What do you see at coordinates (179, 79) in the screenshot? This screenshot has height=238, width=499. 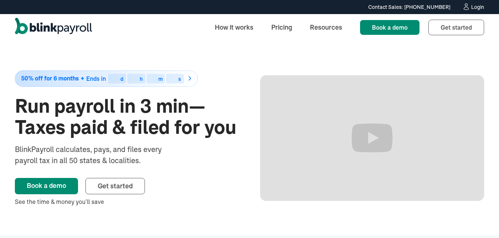 I see `div: s` at bounding box center [179, 79].